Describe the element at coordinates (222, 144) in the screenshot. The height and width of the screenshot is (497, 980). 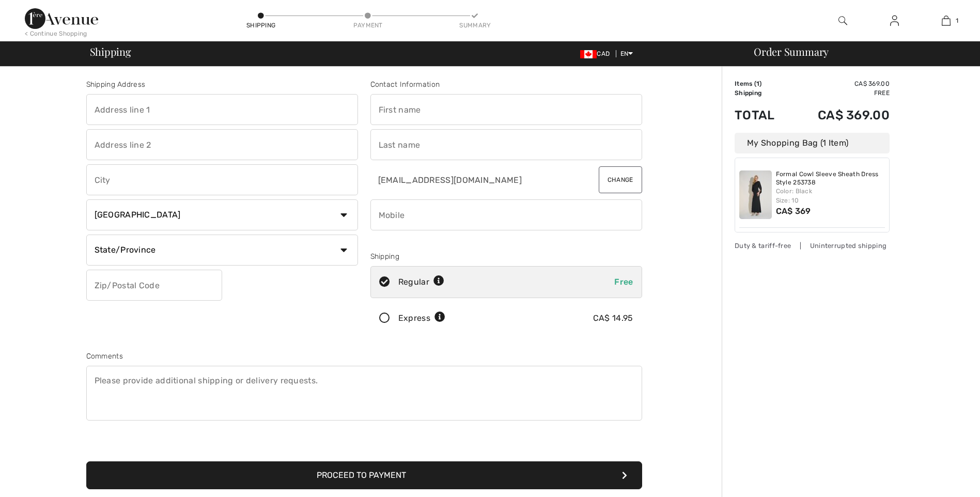
I see `input: Address line 2` at that location.